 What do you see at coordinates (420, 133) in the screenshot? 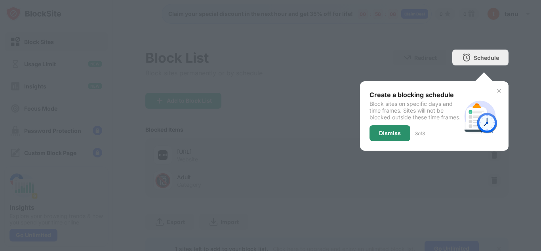
I see `div: 3 of 3` at bounding box center [420, 133].